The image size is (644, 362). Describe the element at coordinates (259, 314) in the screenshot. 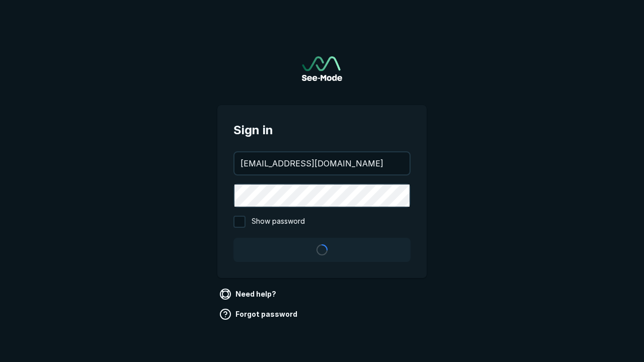

I see `a: Forgot password` at that location.